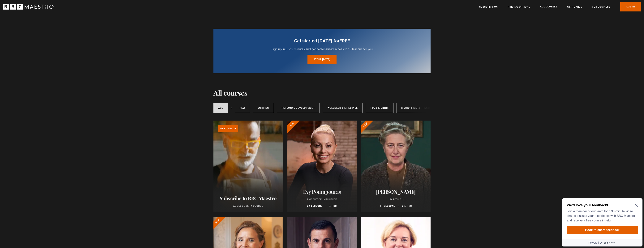  I want to click on a: Music, Film & Theatre, so click(417, 108).